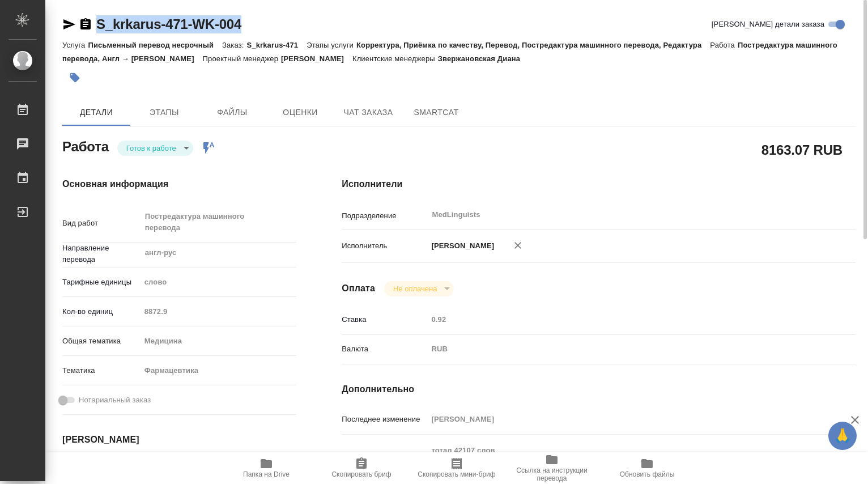  What do you see at coordinates (384, 320) in the screenshot?
I see `p: Ставка` at bounding box center [384, 320].